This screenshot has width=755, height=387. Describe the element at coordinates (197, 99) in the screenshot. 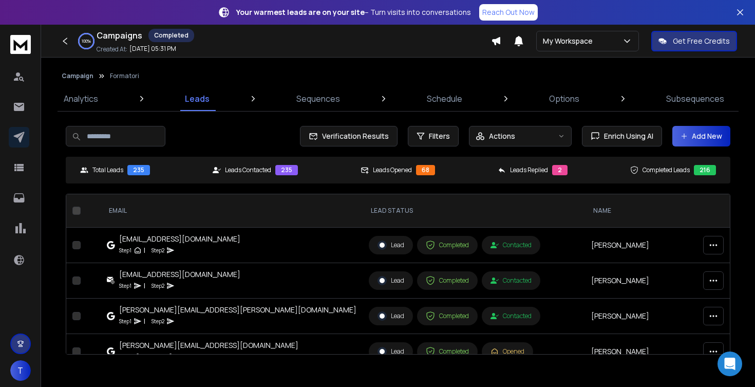

I see `a: Leads` at that location.